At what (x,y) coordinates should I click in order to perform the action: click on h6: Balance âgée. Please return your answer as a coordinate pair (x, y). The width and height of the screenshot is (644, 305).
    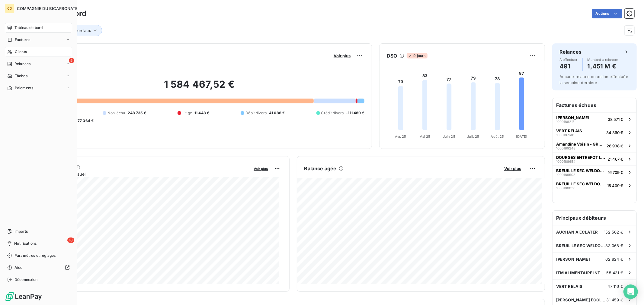
    Looking at the image, I should click on (321, 169).